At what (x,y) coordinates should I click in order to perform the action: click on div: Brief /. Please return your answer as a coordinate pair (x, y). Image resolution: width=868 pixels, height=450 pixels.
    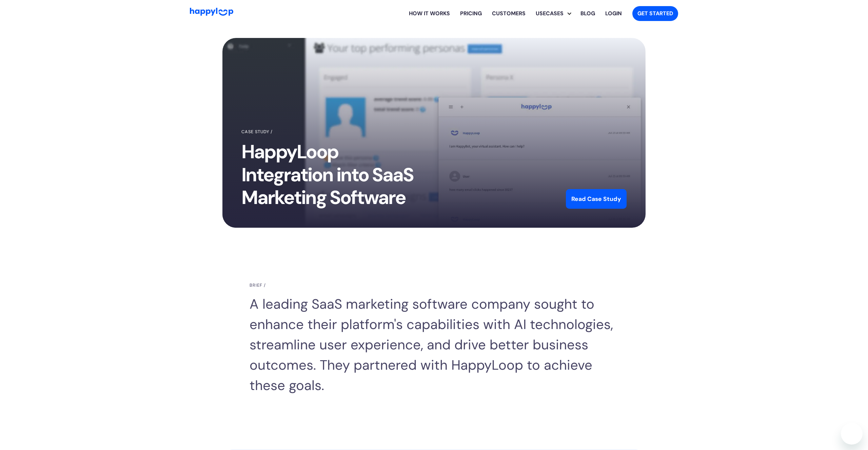
    Looking at the image, I should click on (257, 285).